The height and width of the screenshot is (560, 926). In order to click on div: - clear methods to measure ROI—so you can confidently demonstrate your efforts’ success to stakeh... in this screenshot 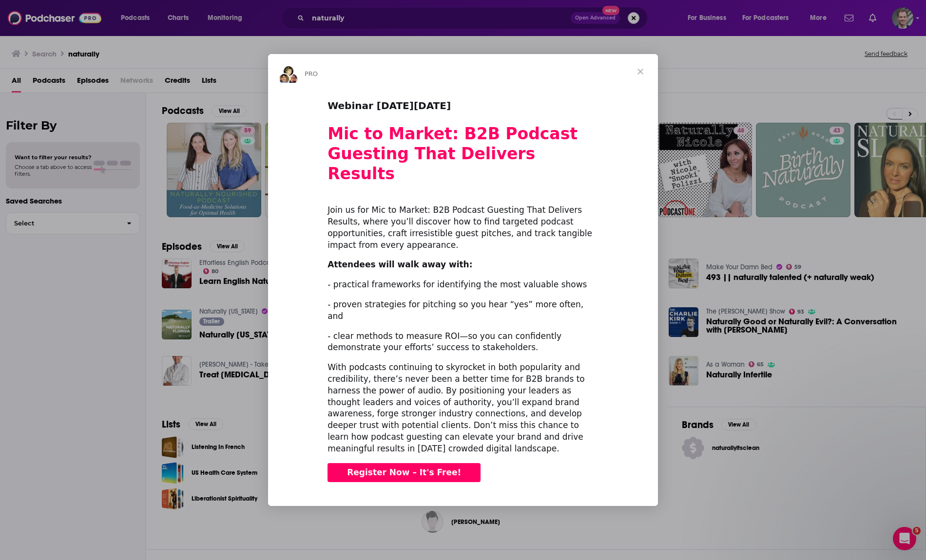, I will do `click(463, 343)`.